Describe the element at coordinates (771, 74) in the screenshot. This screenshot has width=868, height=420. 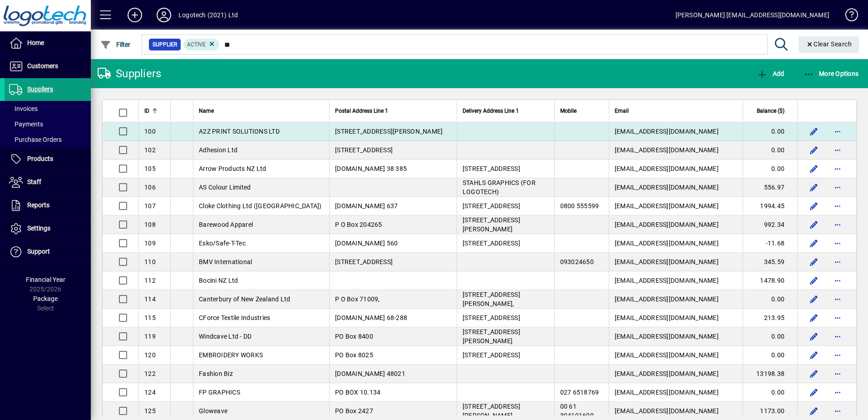
I see `button: Add` at that location.